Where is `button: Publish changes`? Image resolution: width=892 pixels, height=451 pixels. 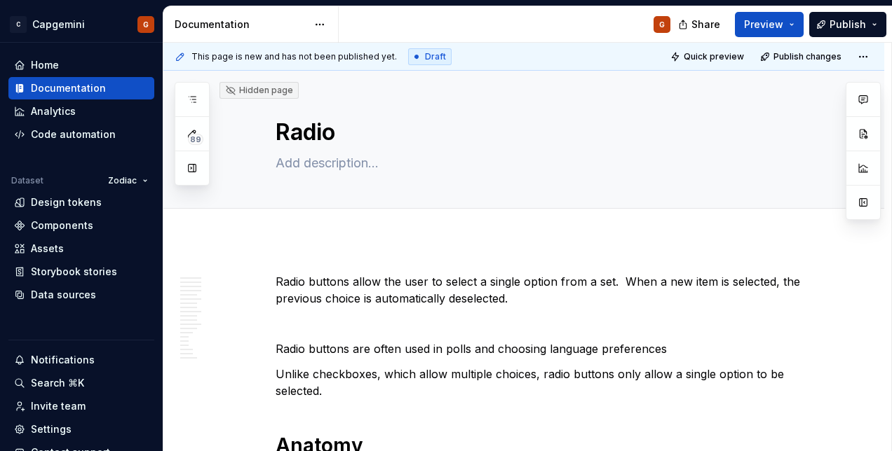
button: Publish changes is located at coordinates (801, 57).